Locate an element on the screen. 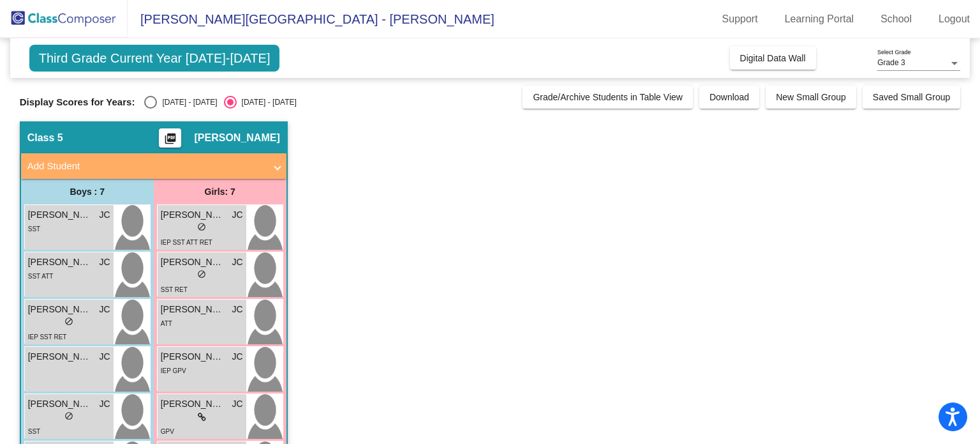 The image size is (980, 444). mat-icon: picture_as_pdf is located at coordinates (170, 141).